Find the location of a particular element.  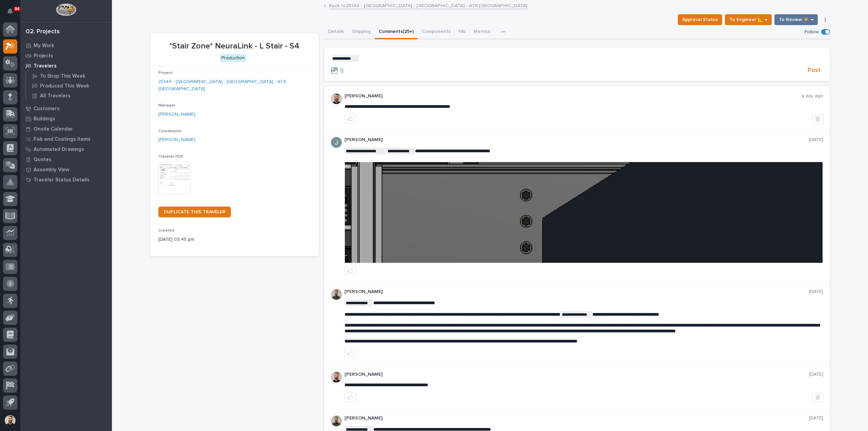

p: Traveler Status Details is located at coordinates (62, 180).